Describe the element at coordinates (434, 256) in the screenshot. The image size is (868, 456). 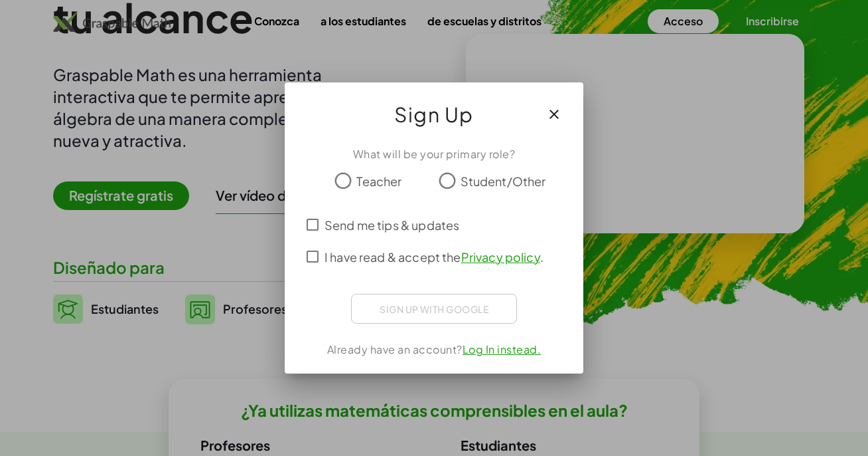
I see `span: I have read & accept the .` at that location.